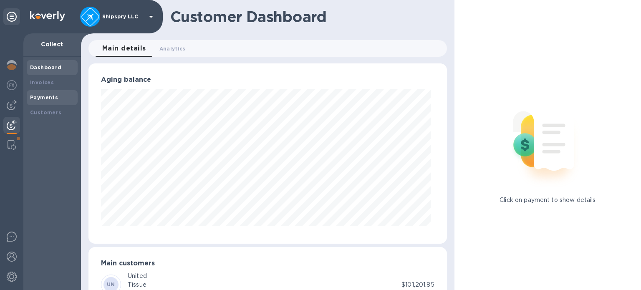 This screenshot has width=641, height=290. I want to click on div: Unpin categories, so click(12, 17).